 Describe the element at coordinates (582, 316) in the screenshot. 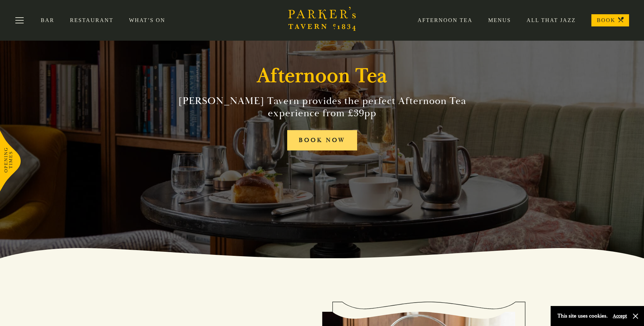

I see `p: This site uses cookies.` at that location.